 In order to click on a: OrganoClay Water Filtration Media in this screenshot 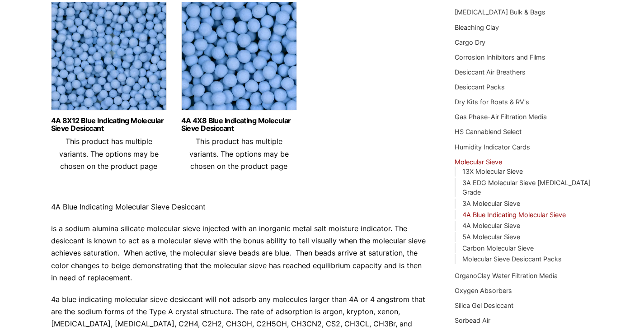, I will do `click(506, 276)`.